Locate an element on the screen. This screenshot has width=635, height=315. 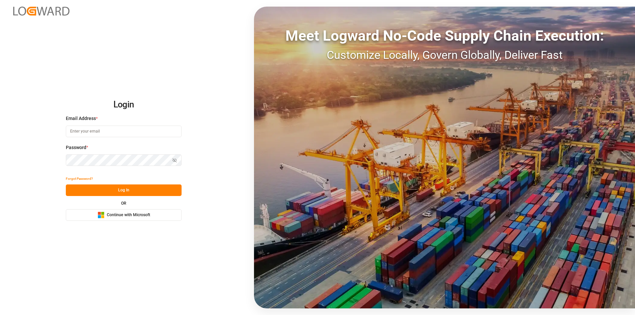
span: Email Address is located at coordinates (81, 118).